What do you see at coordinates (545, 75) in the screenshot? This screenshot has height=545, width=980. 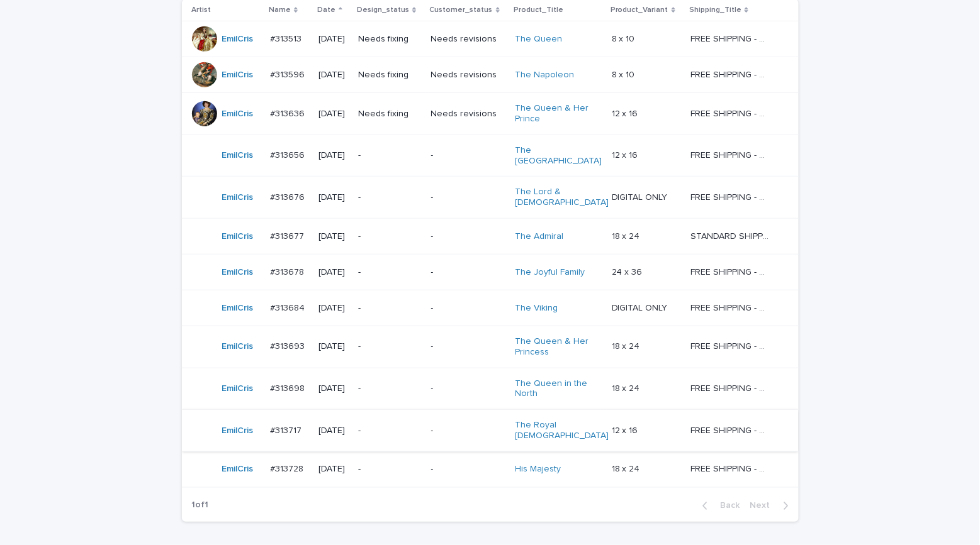 I see `a: The Napoleon` at bounding box center [545, 75].